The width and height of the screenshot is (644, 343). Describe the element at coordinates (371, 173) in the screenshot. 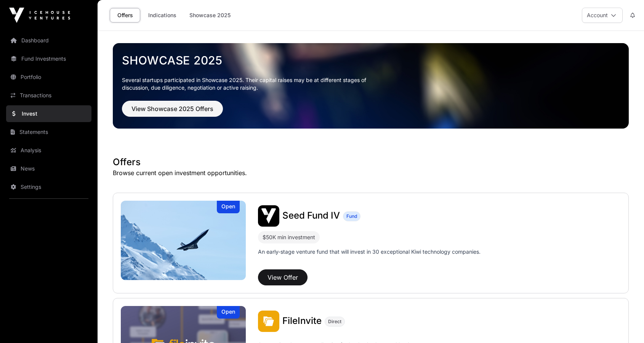

I see `p: Browse current open investment opportunities.` at that location.